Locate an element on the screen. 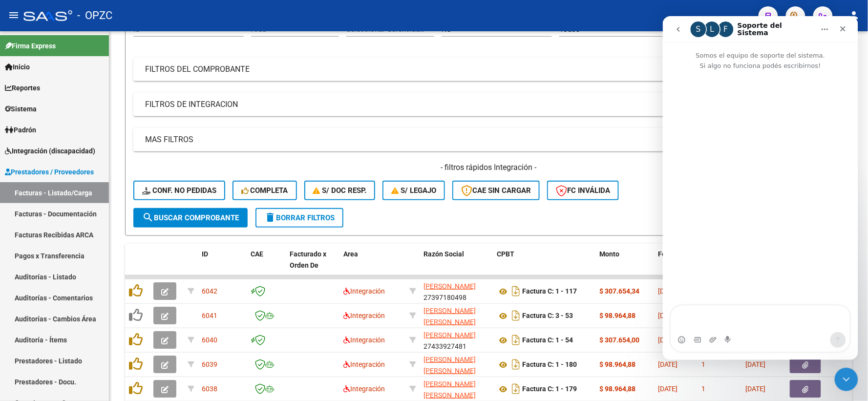 The width and height of the screenshot is (868, 401). div: Profile image for Ludmila is located at coordinates (49, 13).